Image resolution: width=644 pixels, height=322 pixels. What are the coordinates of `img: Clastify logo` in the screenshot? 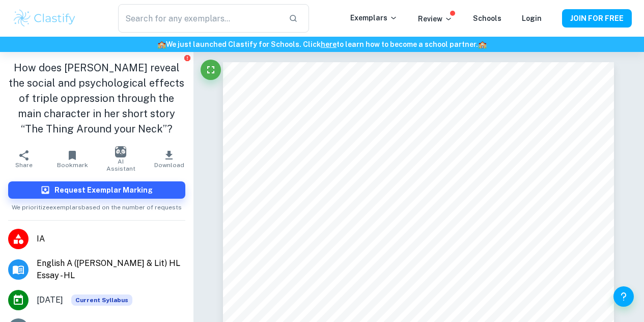 It's located at (44, 18).